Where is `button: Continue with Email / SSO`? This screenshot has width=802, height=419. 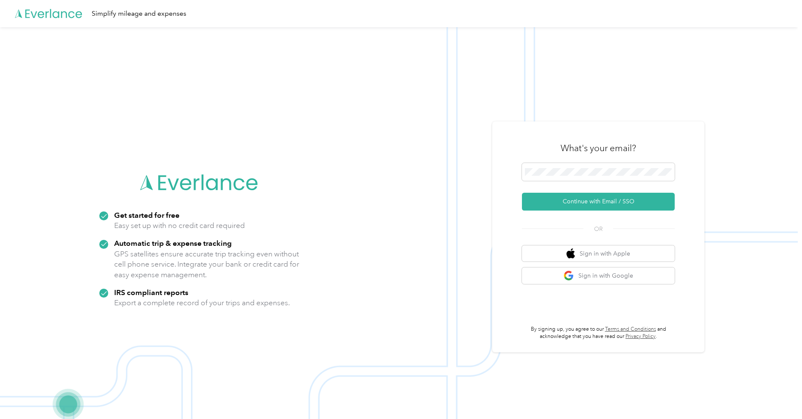
button: Continue with Email / SSO is located at coordinates (598, 202).